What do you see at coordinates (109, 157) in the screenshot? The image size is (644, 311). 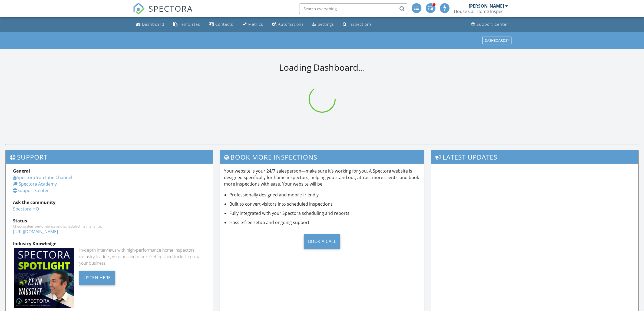 I see `h3: Support` at bounding box center [109, 157].